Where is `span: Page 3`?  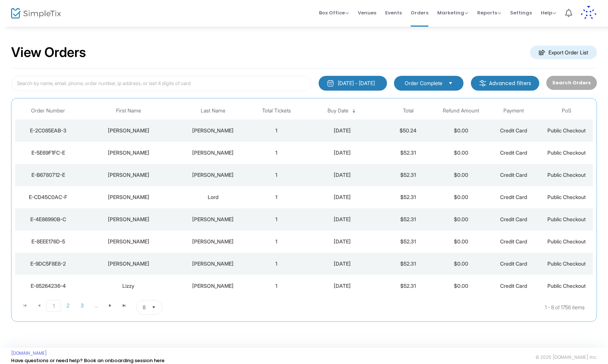
span: Page 3 is located at coordinates (82, 305).